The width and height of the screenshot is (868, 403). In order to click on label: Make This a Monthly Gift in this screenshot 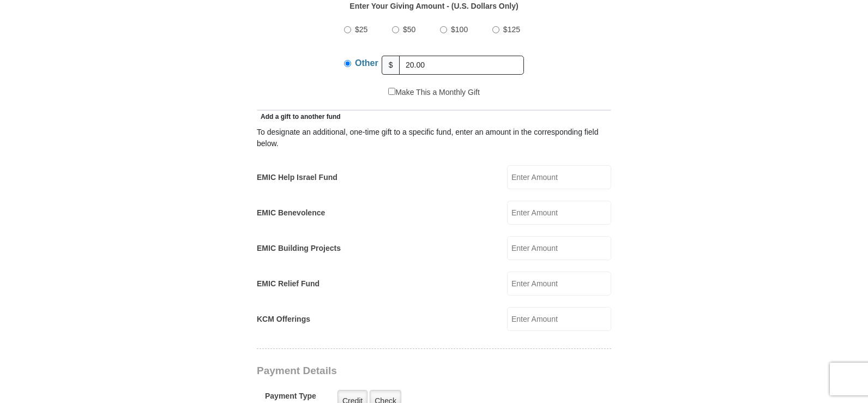, I will do `click(434, 92)`.